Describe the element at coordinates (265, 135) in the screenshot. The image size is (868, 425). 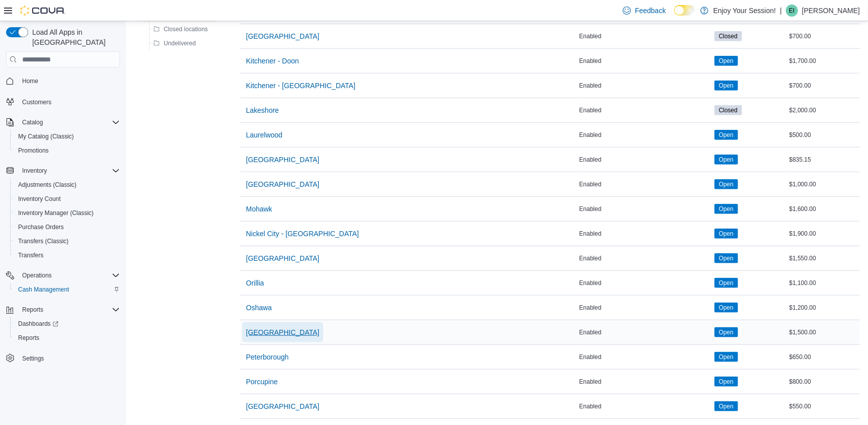
I see `button: Laurelwood` at that location.